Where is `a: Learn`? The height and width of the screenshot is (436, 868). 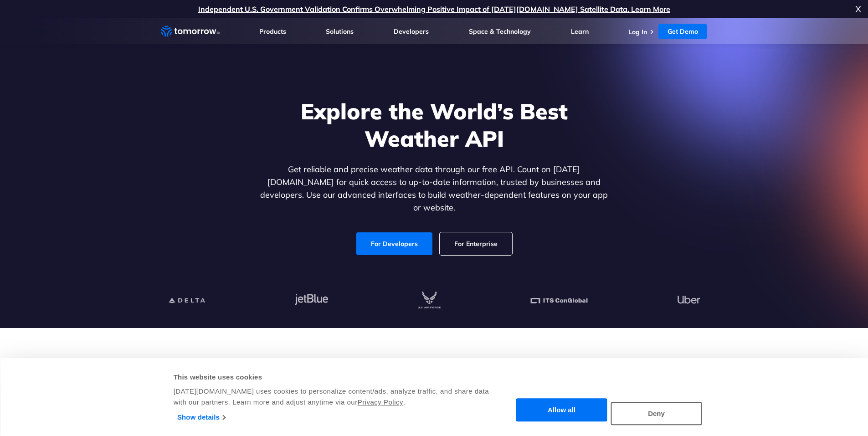
a: Learn is located at coordinates (579, 32).